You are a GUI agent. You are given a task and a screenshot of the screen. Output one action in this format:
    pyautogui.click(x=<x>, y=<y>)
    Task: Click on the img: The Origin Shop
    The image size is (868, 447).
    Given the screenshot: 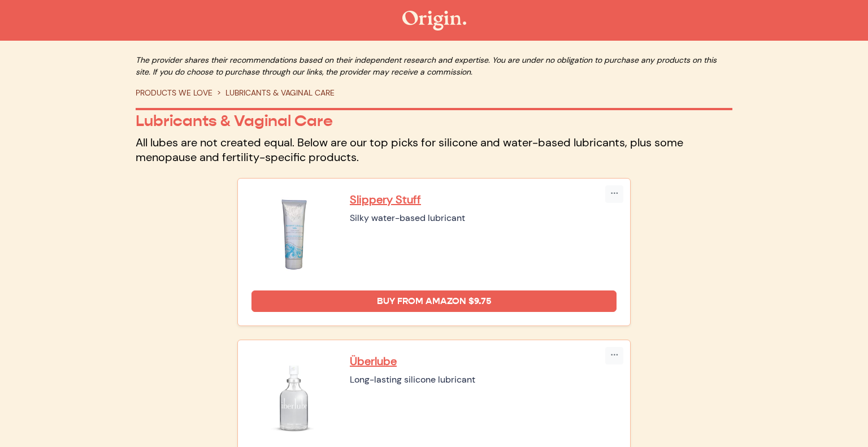 What is the action you would take?
    pyautogui.click(x=434, y=20)
    